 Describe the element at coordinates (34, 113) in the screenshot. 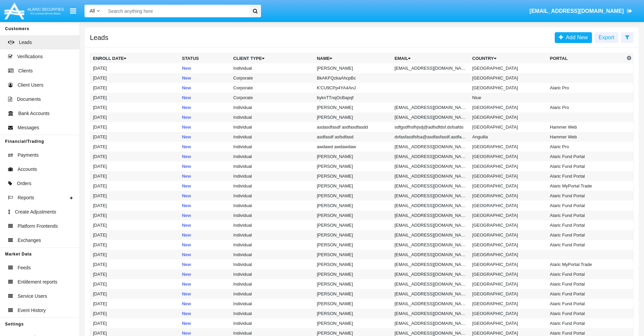

I see `span: Bank Accounts` at that location.